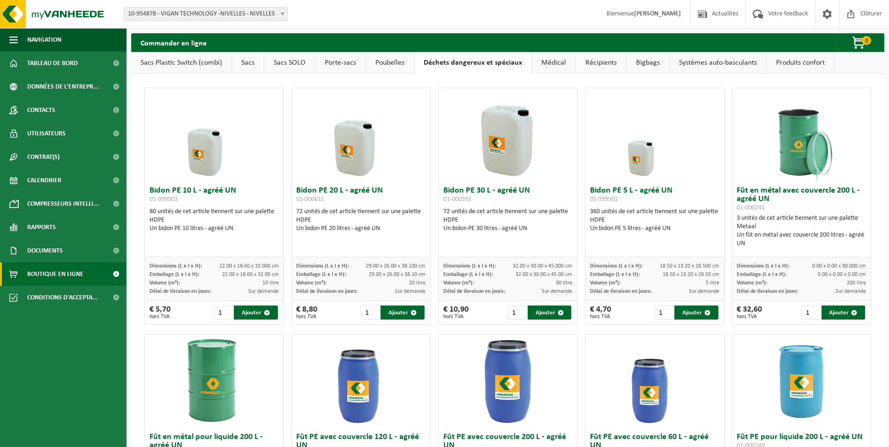 The image size is (889, 447). What do you see at coordinates (842, 275) in the screenshot?
I see `span: 0.00 x 0.00 x 0.00 cm` at bounding box center [842, 275].